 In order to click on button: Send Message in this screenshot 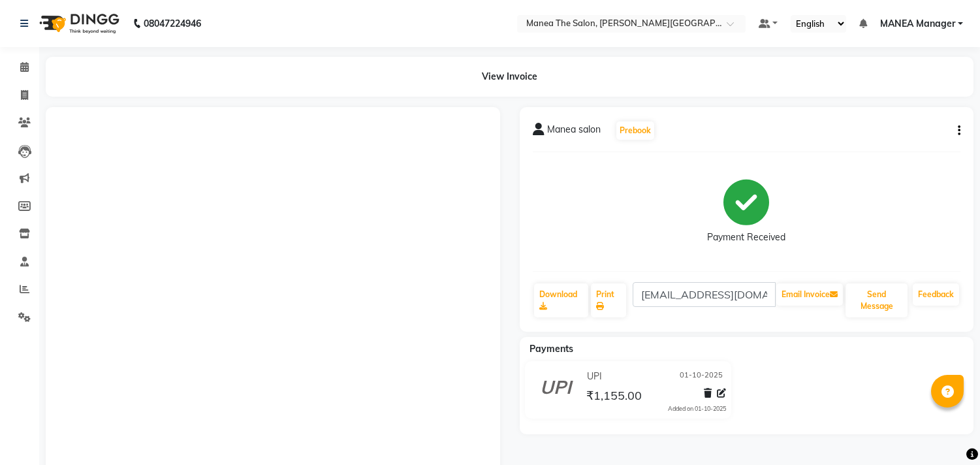, I will do `click(876, 300)`.